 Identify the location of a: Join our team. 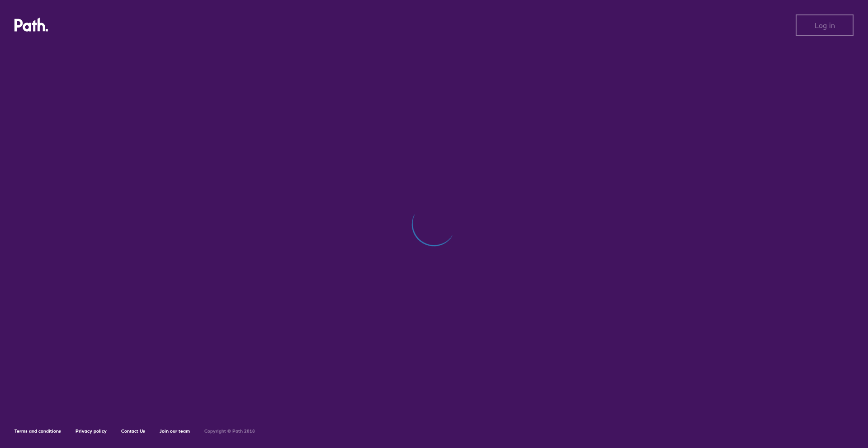
(175, 431).